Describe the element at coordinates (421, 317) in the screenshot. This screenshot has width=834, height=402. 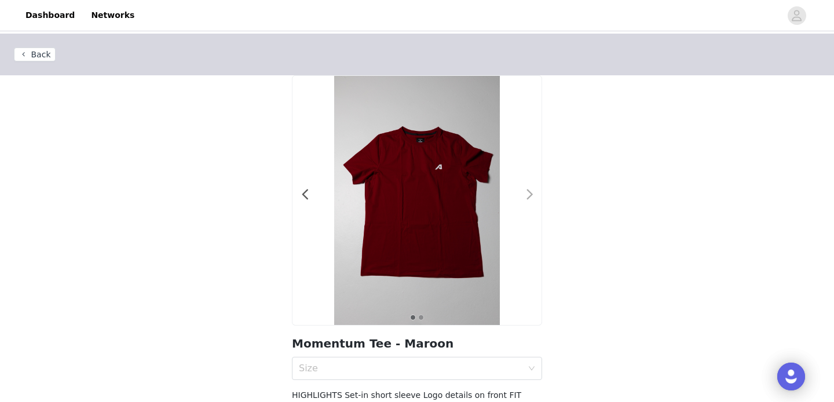
I see `button: 2` at that location.